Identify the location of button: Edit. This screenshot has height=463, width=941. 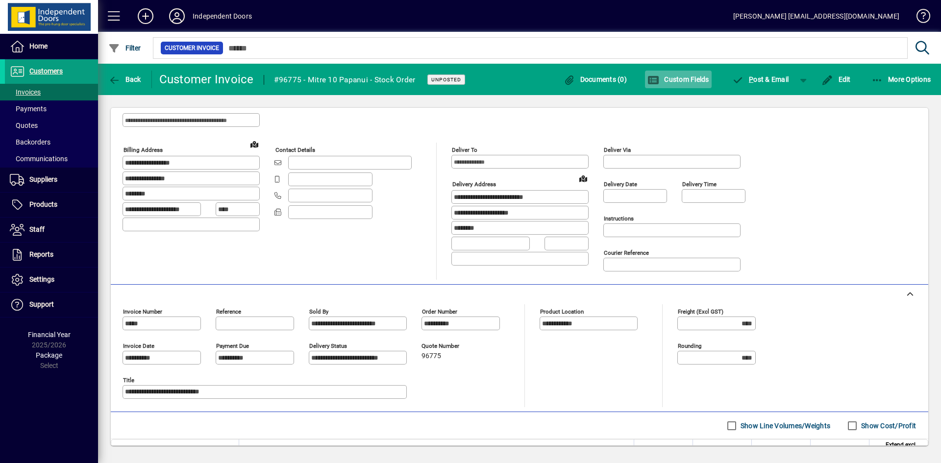
(837, 79).